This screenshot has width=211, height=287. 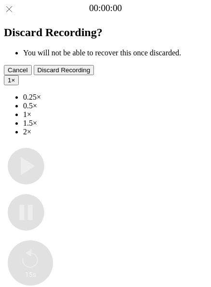 What do you see at coordinates (115, 132) in the screenshot?
I see `li: 2×` at bounding box center [115, 132].